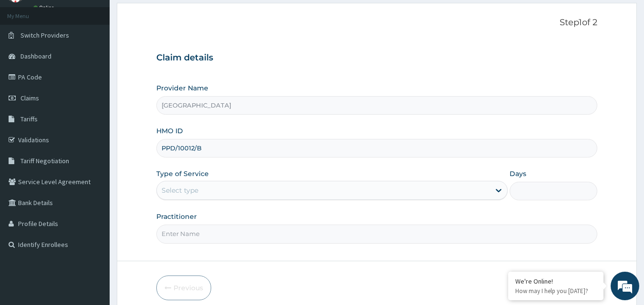 This screenshot has width=644, height=305. What do you see at coordinates (556, 281) in the screenshot?
I see `div: We're Online!` at bounding box center [556, 281].